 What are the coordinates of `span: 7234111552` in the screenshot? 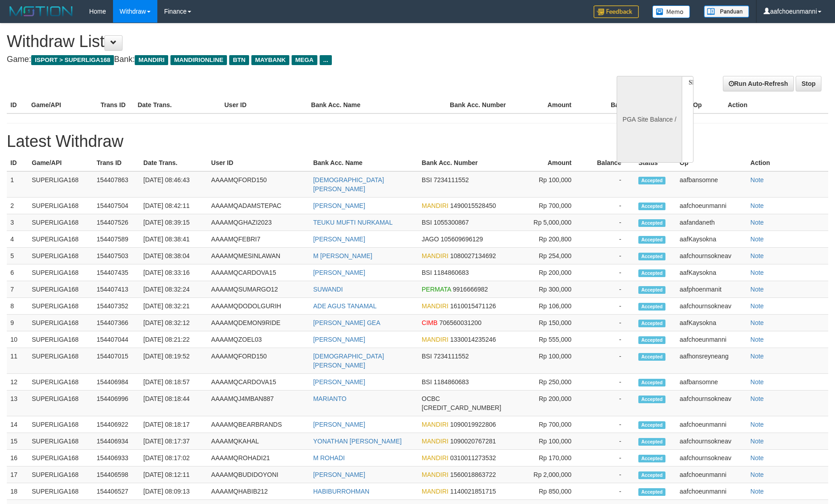 It's located at (451, 357).